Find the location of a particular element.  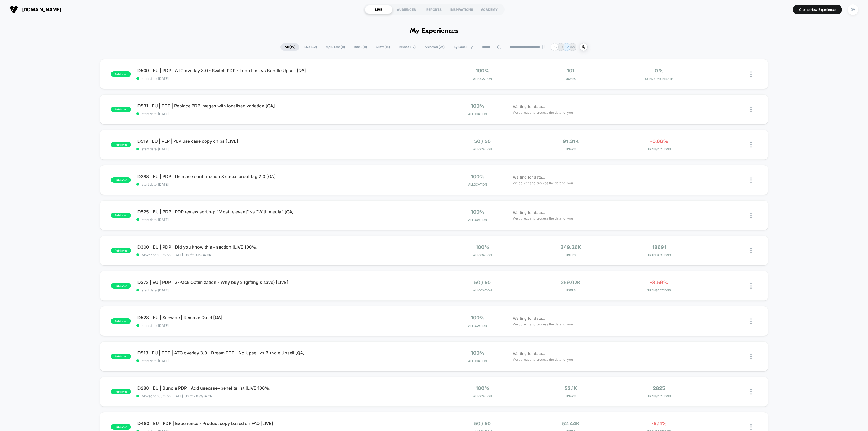

div: DV is located at coordinates (853, 10).